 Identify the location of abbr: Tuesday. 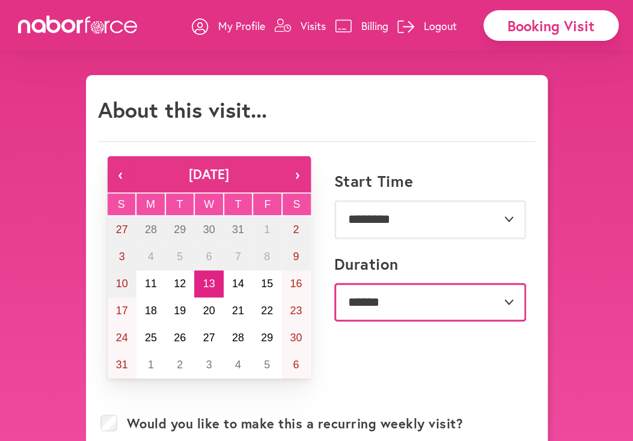
(179, 204).